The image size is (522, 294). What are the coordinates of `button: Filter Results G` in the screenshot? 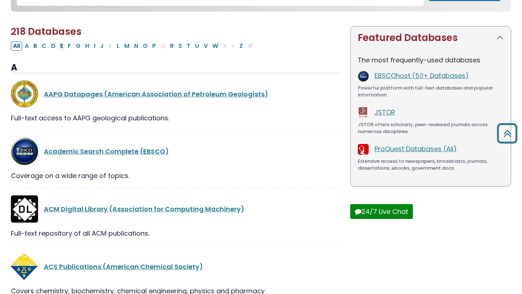 It's located at (78, 46).